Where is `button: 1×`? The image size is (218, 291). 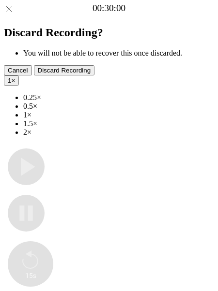 button: 1× is located at coordinates (11, 80).